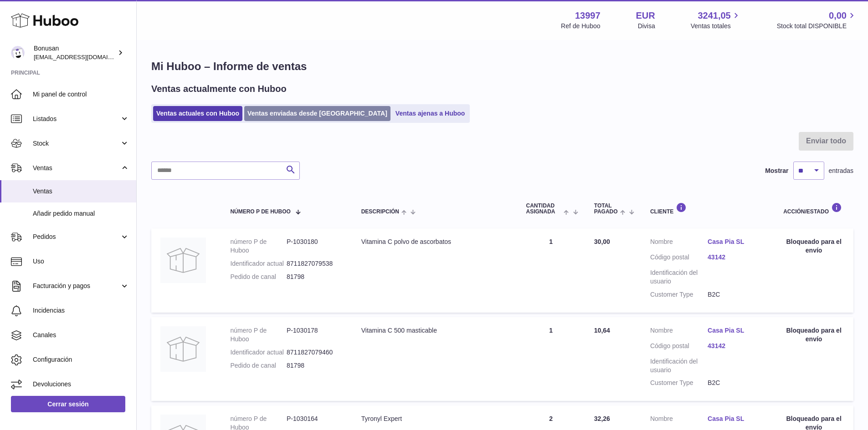 Image resolution: width=868 pixels, height=430 pixels. Describe the element at coordinates (435, 418) in the screenshot. I see `div: Tyronyl Expert` at that location.